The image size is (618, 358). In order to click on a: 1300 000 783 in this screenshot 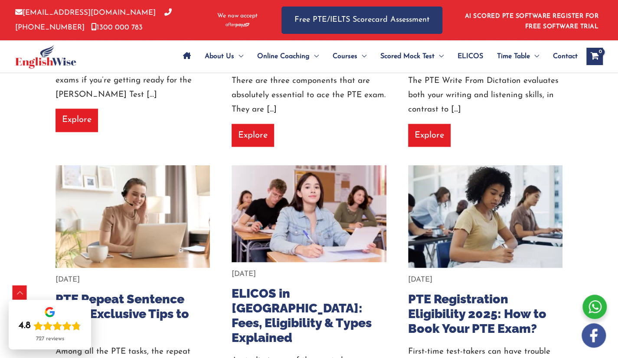, I will do `click(117, 27)`.